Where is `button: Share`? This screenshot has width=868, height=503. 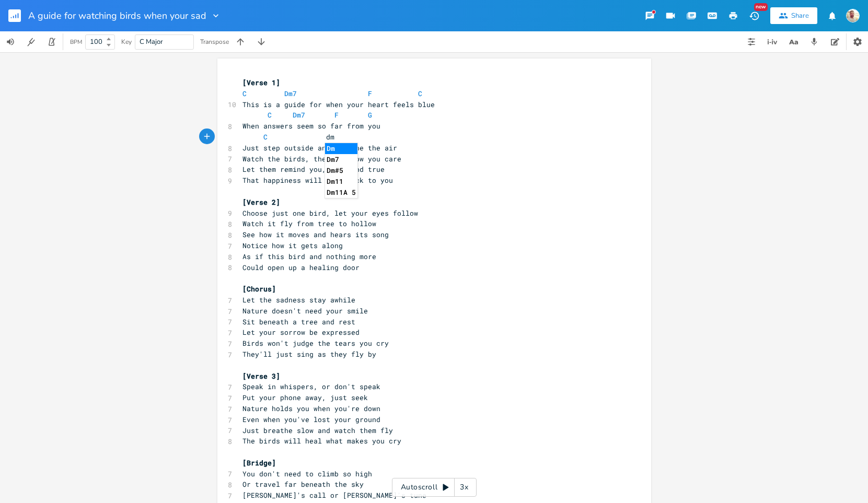
button: Share is located at coordinates (794, 16).